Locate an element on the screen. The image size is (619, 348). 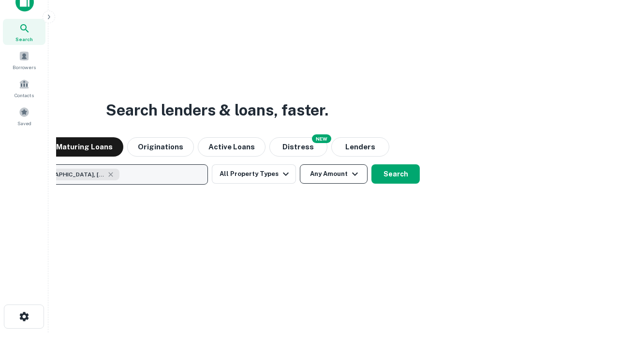
span: Borrowers is located at coordinates (24, 67).